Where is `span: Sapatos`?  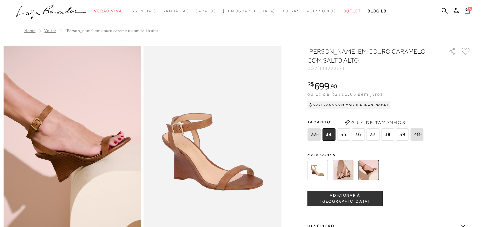
span: Sapatos is located at coordinates (205, 11).